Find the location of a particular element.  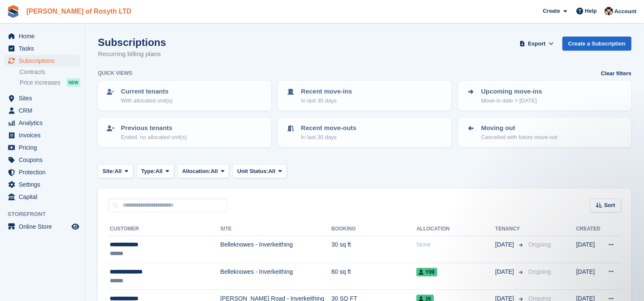

p: Recent move-ins is located at coordinates (326, 92).